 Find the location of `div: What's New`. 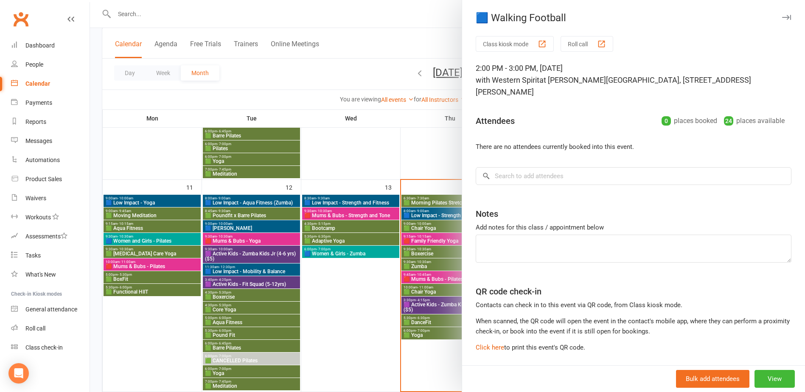

div: What's New is located at coordinates (41, 275).